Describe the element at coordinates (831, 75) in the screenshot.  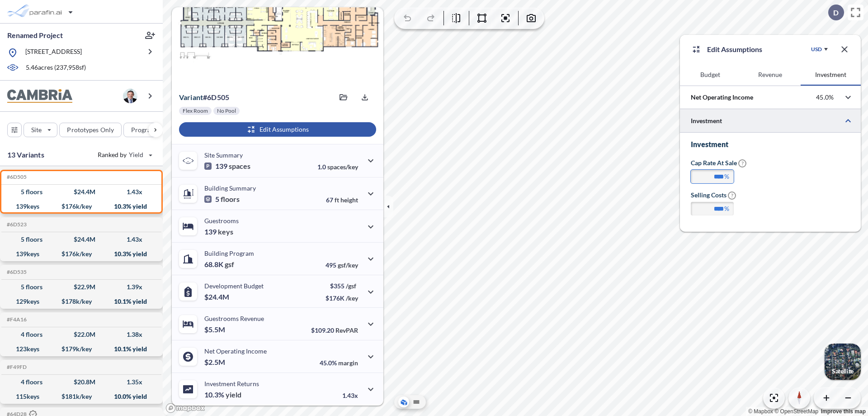
I see `button: Investment` at that location.